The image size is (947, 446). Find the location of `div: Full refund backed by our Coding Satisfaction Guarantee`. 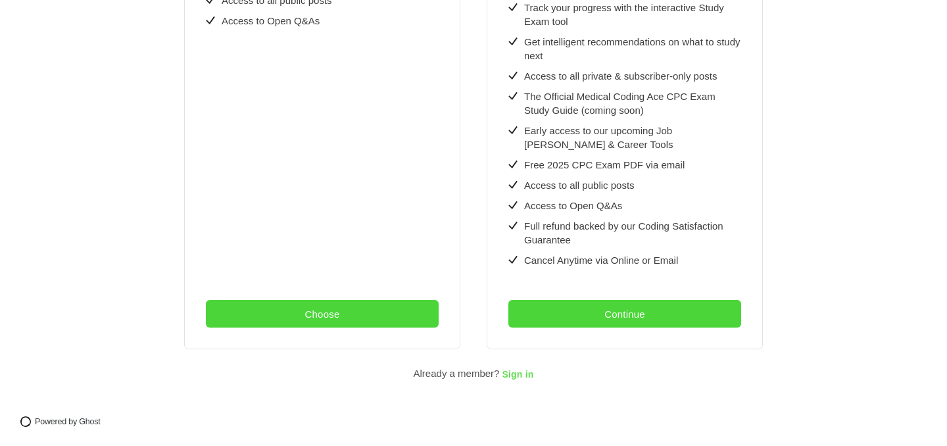

div: Full refund backed by our Coding Satisfaction Guarantee is located at coordinates (633, 233).